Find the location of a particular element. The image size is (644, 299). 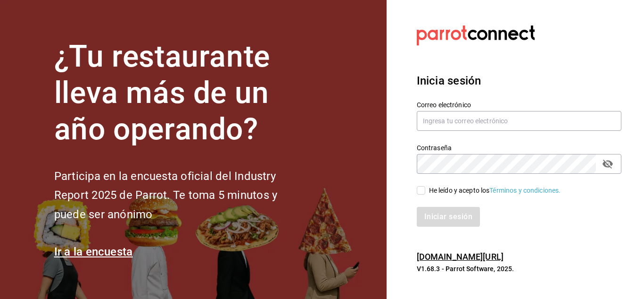

a: Ir a la encuesta is located at coordinates (94, 251).